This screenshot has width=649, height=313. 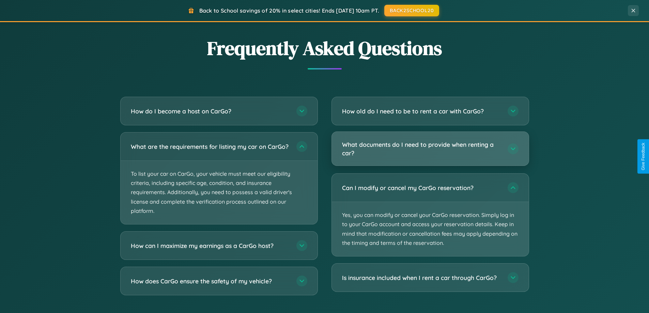 What do you see at coordinates (421, 277) in the screenshot?
I see `h3: Is insurance included when I rent a car through CarGo?` at bounding box center [421, 277].